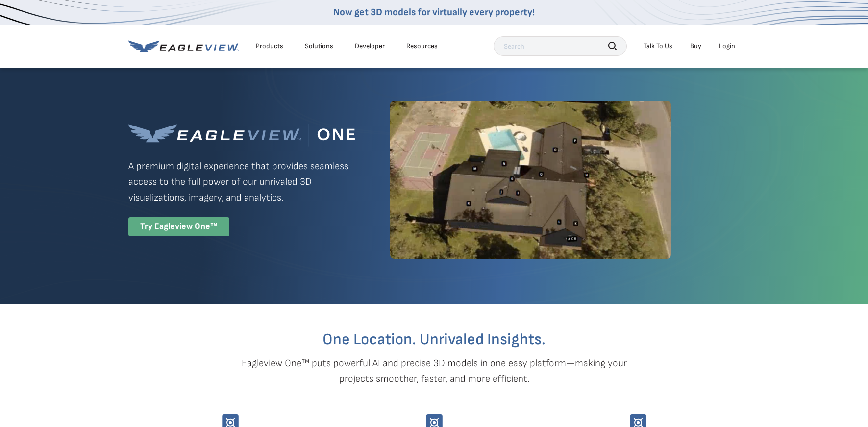 The image size is (868, 427). Describe the element at coordinates (434, 340) in the screenshot. I see `h2: One Location. Unrivaled Insights.` at that location.